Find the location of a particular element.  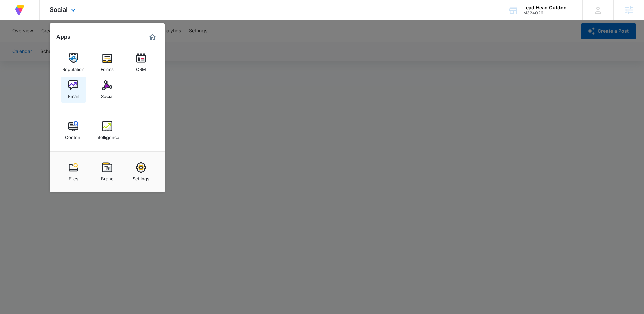

div: Brand is located at coordinates (107, 177).